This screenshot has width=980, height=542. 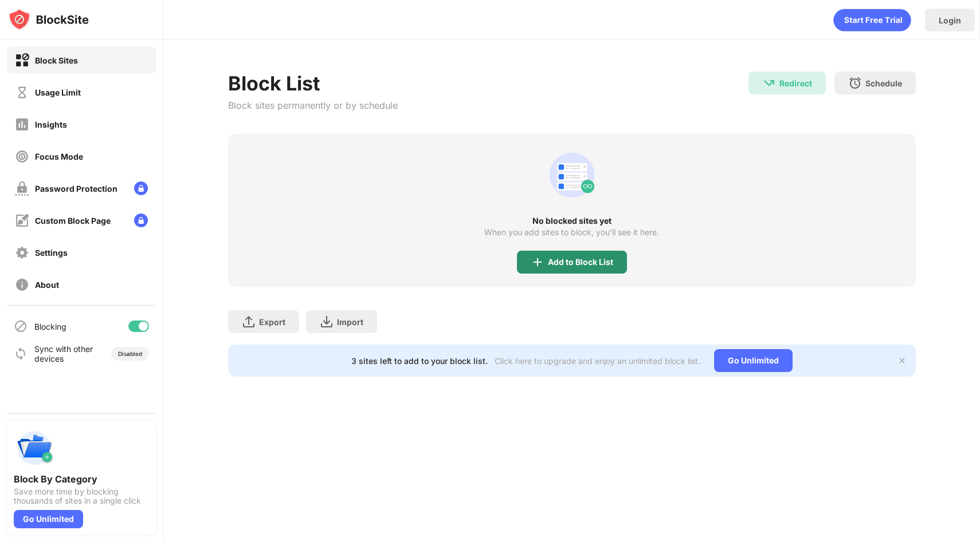 What do you see at coordinates (949, 20) in the screenshot?
I see `div: Login` at bounding box center [949, 20].